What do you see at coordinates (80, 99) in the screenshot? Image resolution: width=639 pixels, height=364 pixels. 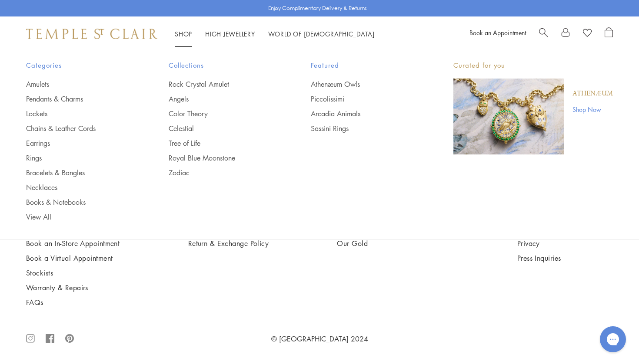 I see `a: Pendants & Charms` at bounding box center [80, 99].